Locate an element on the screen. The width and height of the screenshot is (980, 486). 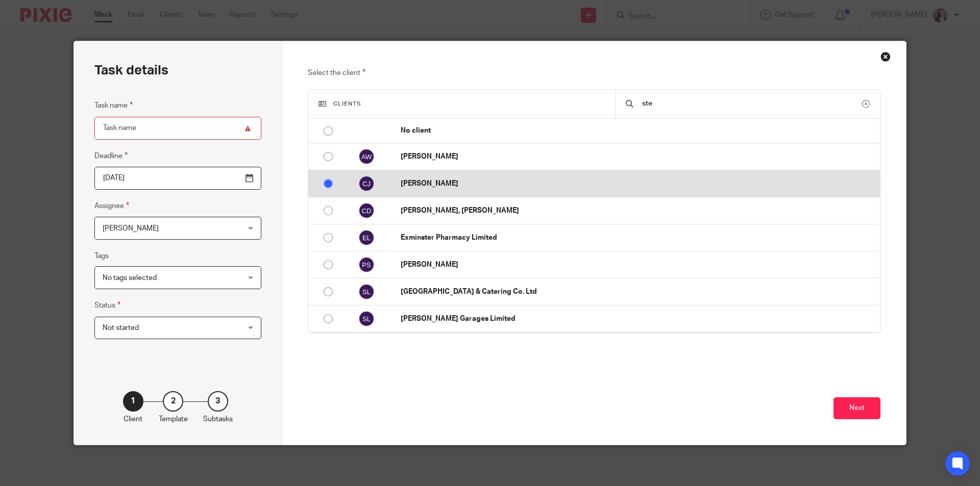
p: Client is located at coordinates (133, 419).